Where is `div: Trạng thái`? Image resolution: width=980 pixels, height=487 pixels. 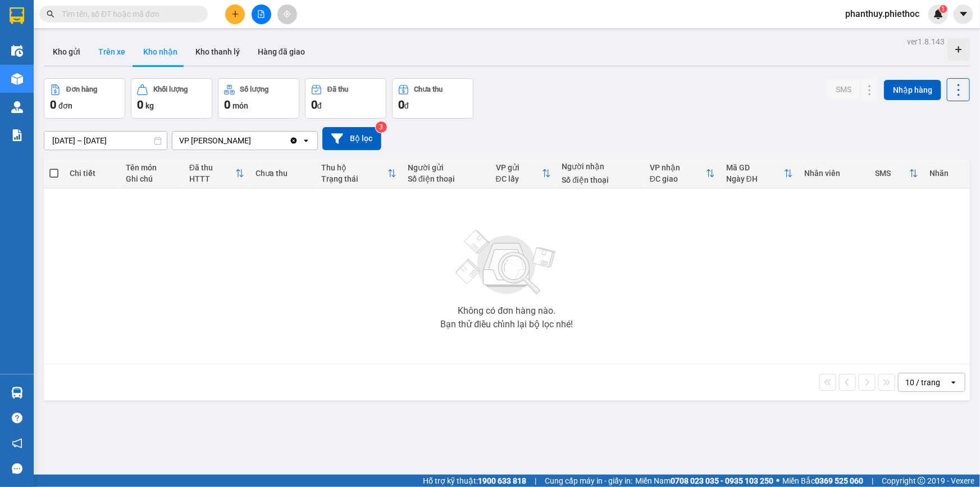 div: Trạng thái is located at coordinates (354, 179).